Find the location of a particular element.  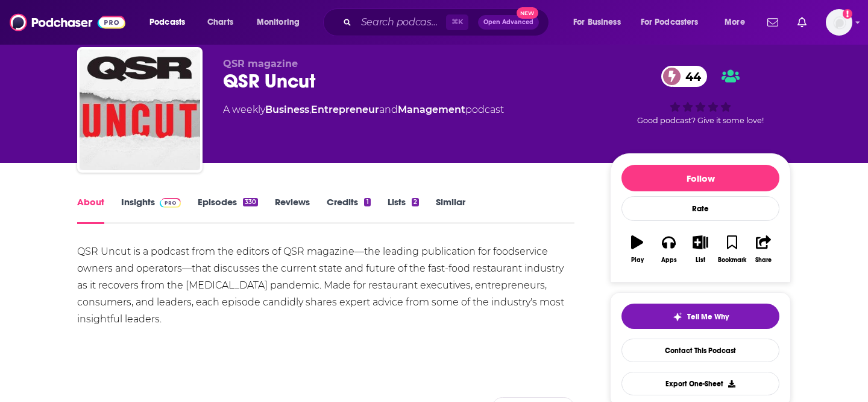

a: Reviews is located at coordinates (292, 210).